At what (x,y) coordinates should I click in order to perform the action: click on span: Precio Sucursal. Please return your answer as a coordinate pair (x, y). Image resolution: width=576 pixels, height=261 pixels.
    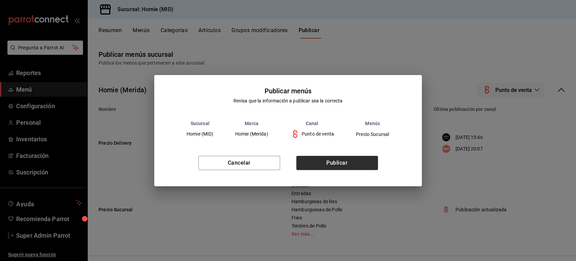
    Looking at the image, I should click on (373, 134).